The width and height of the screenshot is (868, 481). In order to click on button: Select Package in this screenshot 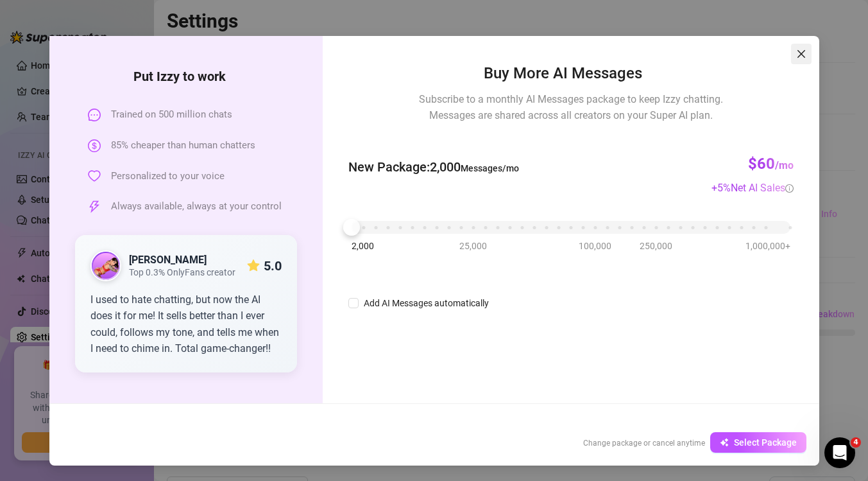, I will do `click(758, 442)`.